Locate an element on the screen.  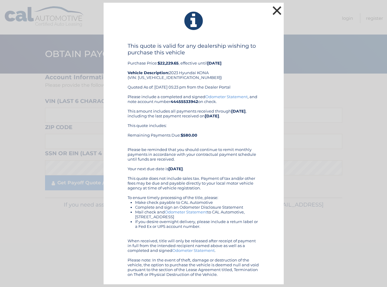
b: 44455533942 is located at coordinates (184, 101).